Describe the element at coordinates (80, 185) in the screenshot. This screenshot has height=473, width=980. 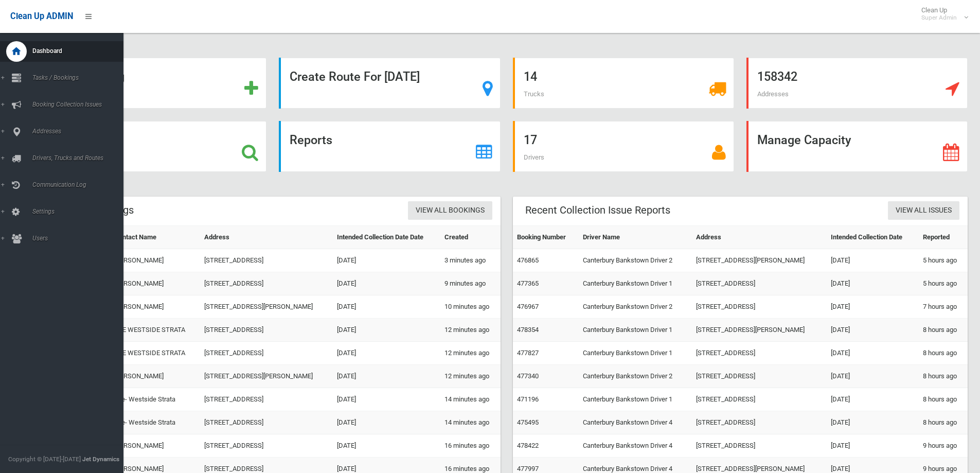
I see `span: Communication Log` at that location.